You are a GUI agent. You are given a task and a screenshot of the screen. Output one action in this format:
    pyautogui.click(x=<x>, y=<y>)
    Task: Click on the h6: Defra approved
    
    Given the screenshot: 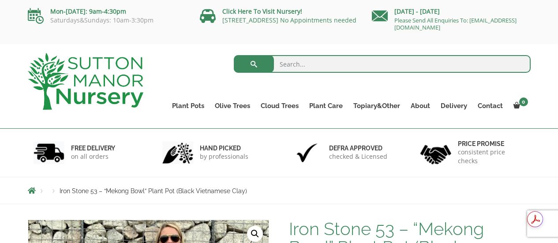 What is the action you would take?
    pyautogui.click(x=358, y=148)
    